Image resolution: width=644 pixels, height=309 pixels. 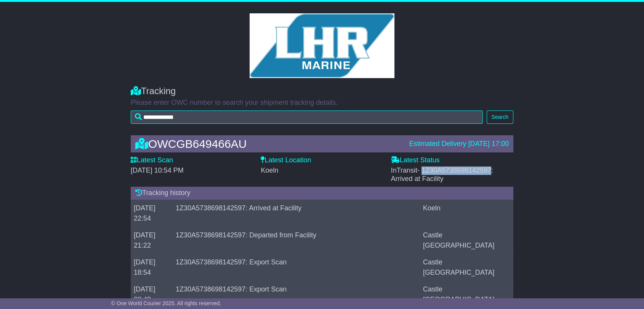 What do you see at coordinates (322, 193) in the screenshot?
I see `div: Tracking history` at bounding box center [322, 193].